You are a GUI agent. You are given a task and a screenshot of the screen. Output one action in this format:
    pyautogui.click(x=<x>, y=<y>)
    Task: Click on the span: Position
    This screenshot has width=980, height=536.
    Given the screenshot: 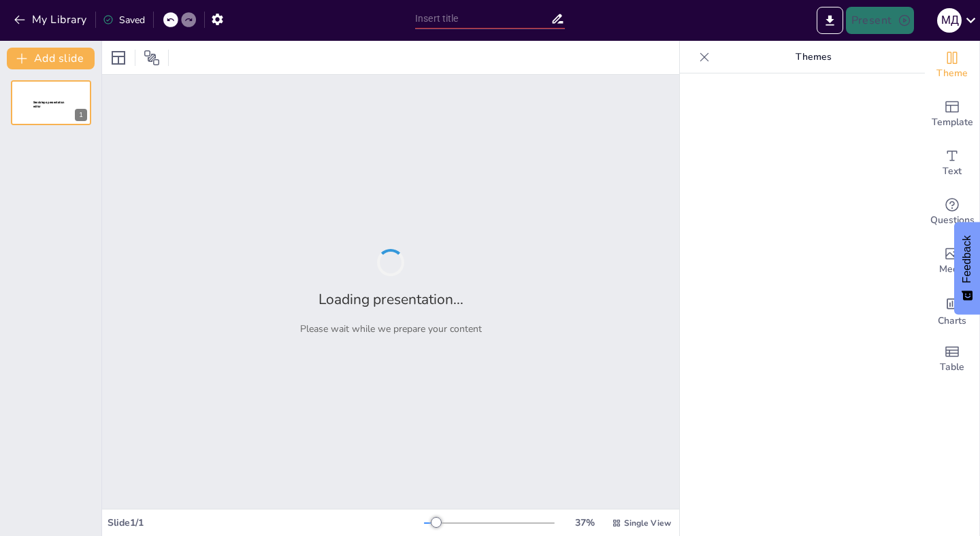 What is the action you would take?
    pyautogui.click(x=152, y=58)
    